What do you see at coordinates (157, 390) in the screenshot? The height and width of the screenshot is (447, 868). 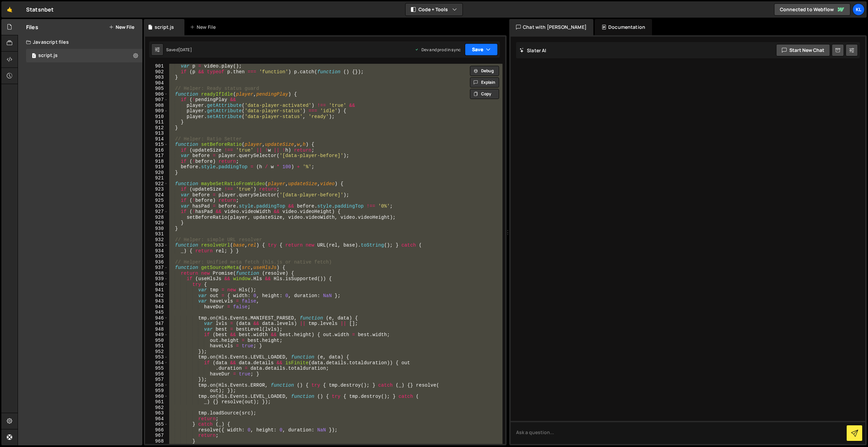 I see `div: 959` at bounding box center [157, 390].